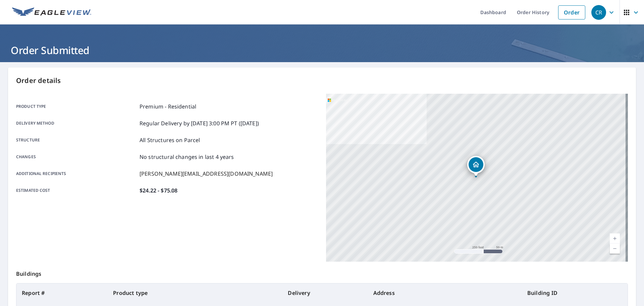 The height and width of the screenshot is (306, 644). What do you see at coordinates (51, 12) in the screenshot?
I see `img: EV Logo` at bounding box center [51, 12].